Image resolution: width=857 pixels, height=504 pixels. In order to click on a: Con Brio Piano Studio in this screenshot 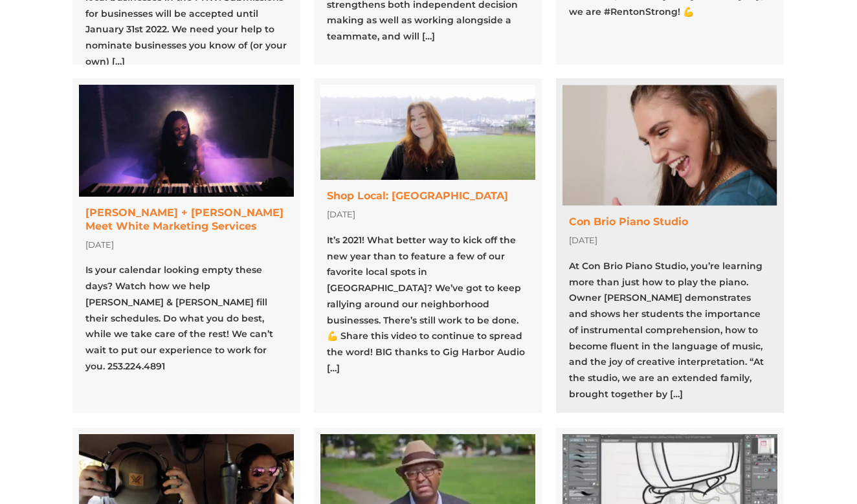, I will do `click(670, 245)`.